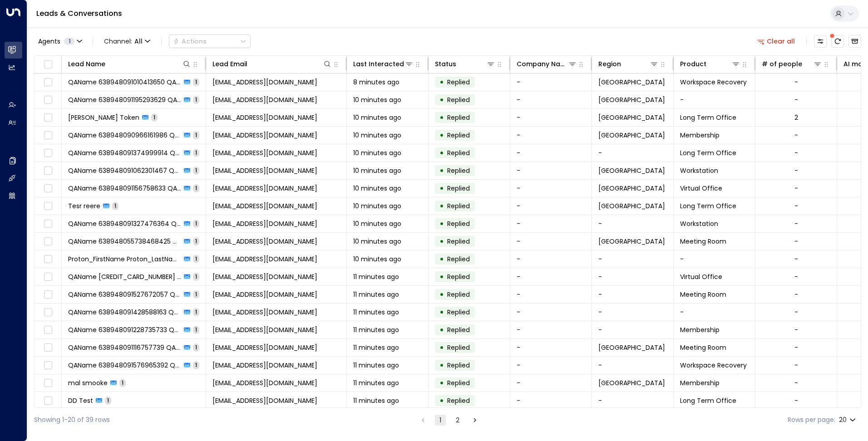 The image size is (868, 441). I want to click on span: biakgeif@guerrillamailblock.com, so click(265, 153).